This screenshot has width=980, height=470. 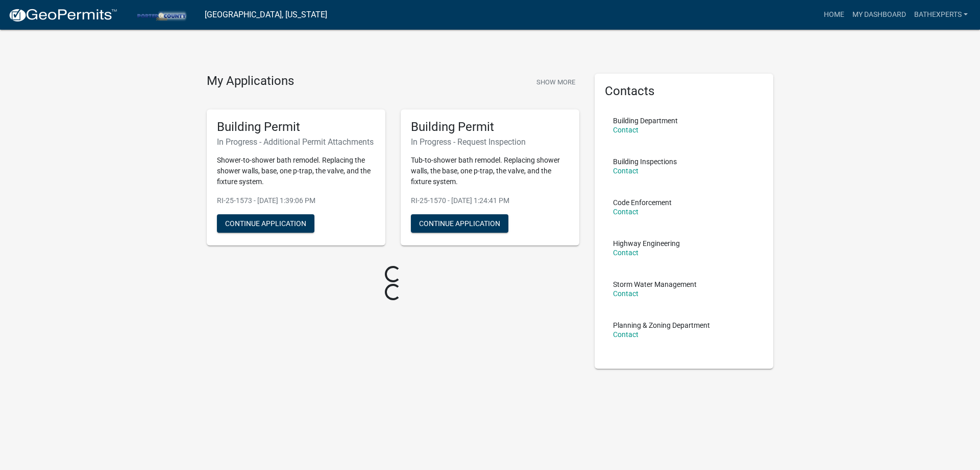 What do you see at coordinates (684, 91) in the screenshot?
I see `h5: Contacts` at bounding box center [684, 91].